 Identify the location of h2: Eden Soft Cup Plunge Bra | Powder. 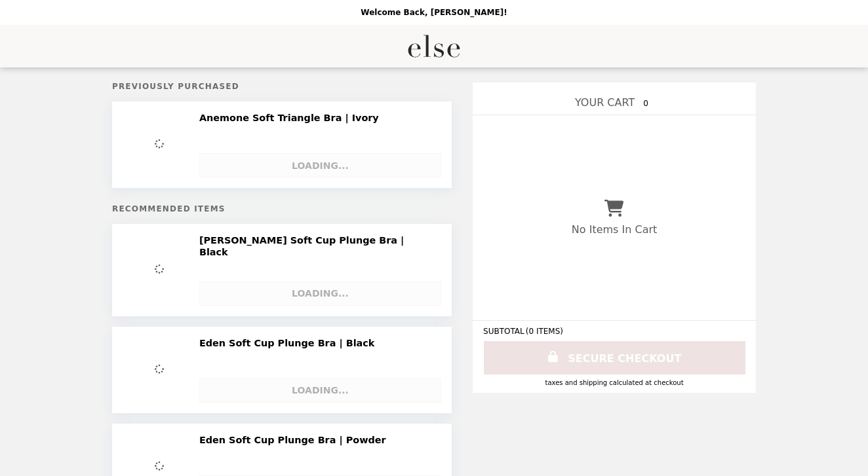
(295, 441).